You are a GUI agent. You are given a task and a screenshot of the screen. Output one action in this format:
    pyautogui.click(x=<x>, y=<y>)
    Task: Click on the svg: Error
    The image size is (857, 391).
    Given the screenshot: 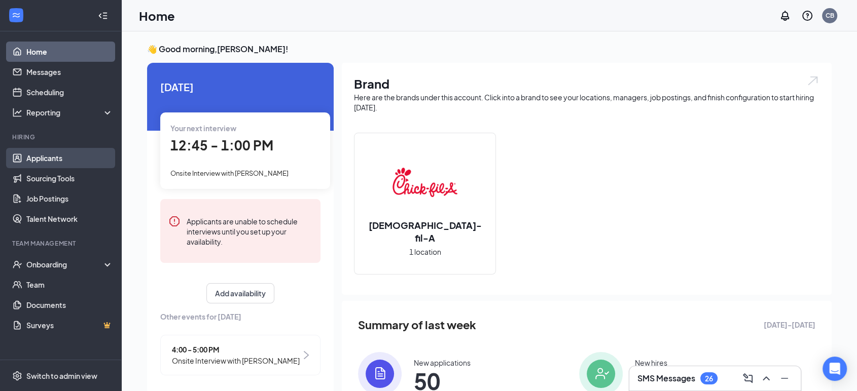 What is the action you would take?
    pyautogui.click(x=174, y=222)
    